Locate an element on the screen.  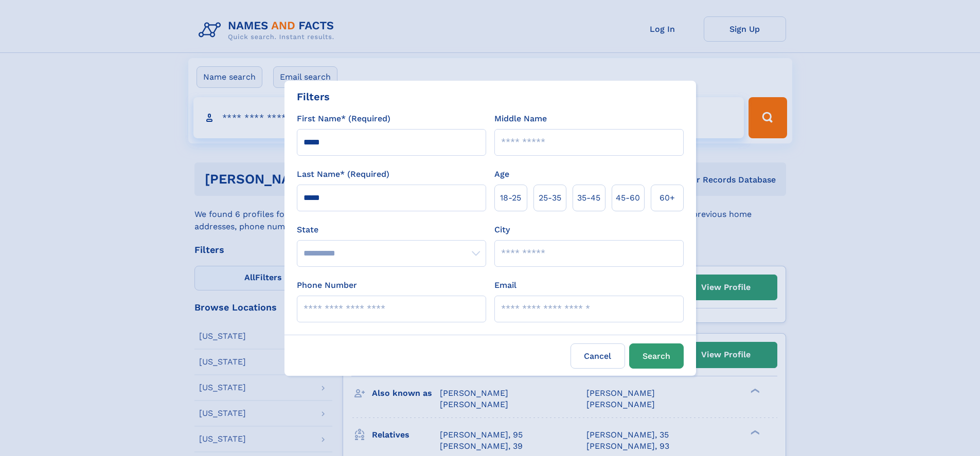
button: Search is located at coordinates (656, 355).